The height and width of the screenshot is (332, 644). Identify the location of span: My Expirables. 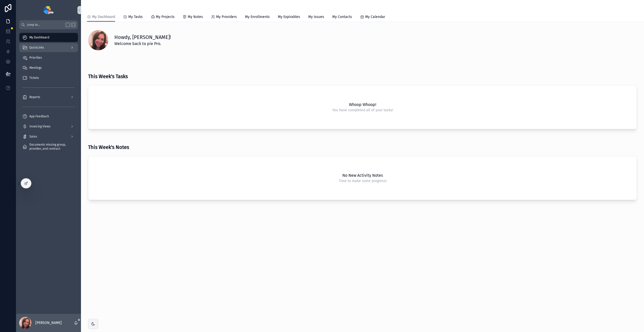
(289, 17).